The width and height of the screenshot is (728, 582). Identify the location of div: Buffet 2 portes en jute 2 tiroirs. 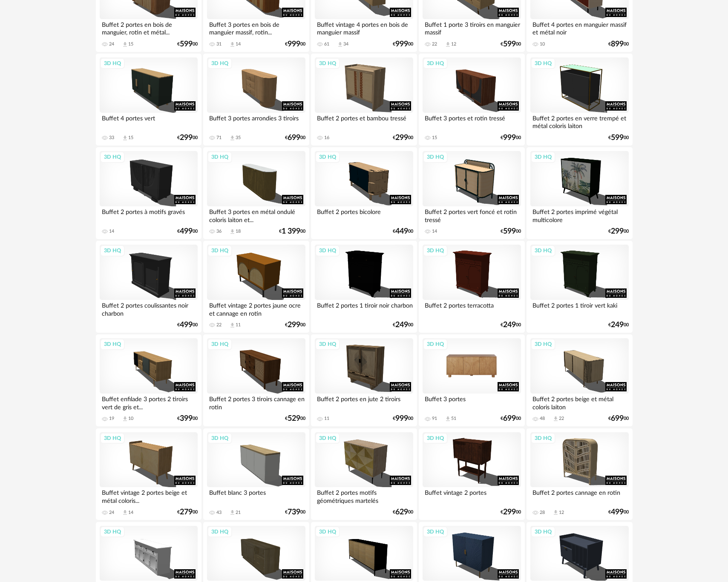
(364, 402).